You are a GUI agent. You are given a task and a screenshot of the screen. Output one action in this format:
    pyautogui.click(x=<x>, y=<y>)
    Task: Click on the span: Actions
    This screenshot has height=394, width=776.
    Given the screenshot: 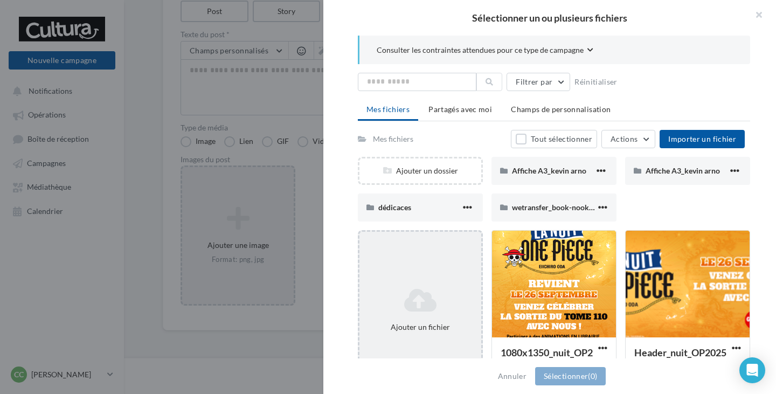 What is the action you would take?
    pyautogui.click(x=624, y=138)
    